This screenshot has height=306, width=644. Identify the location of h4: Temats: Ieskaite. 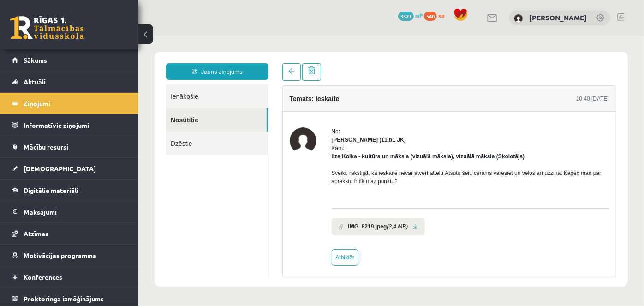
(176, 63).